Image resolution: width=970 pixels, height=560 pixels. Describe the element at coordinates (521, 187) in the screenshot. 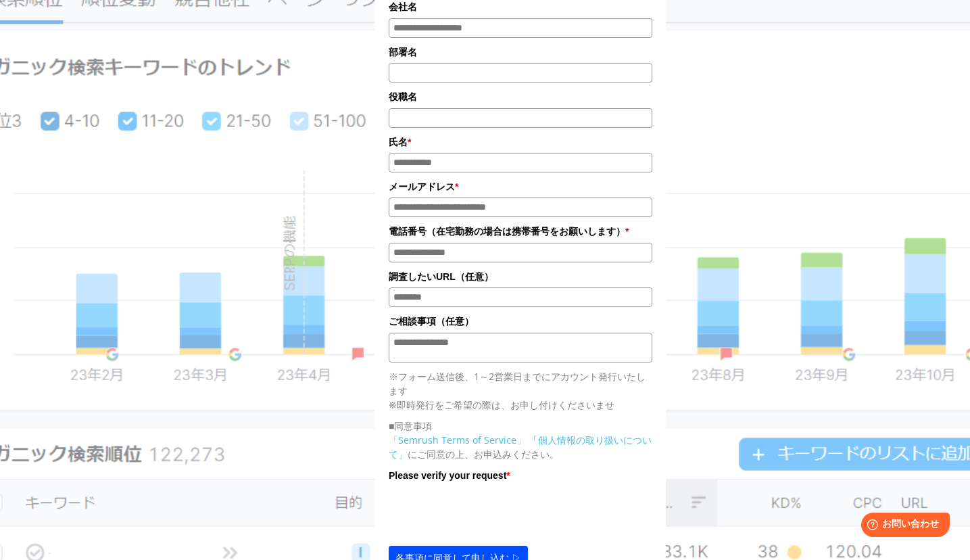

I see `label: メールアドレス` at that location.